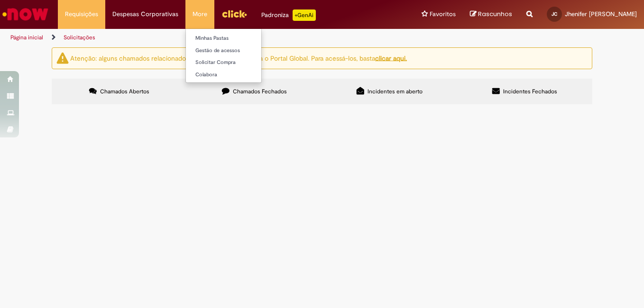 This screenshot has width=644, height=308. I want to click on ul: More, so click(223, 55).